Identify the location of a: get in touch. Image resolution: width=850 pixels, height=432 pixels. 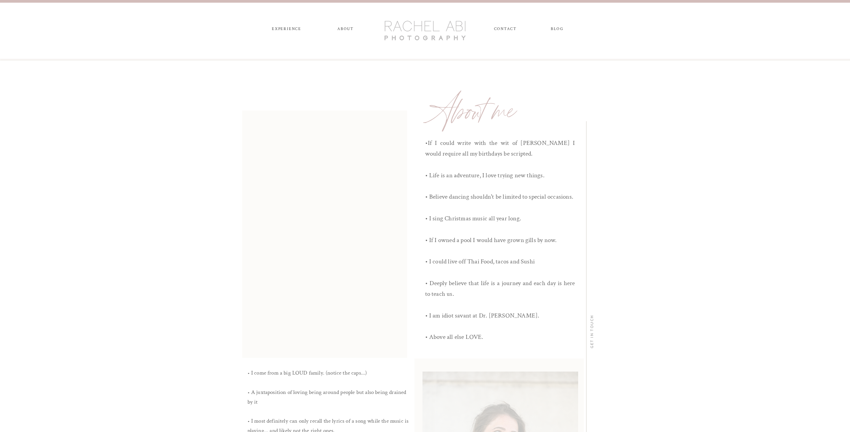
(592, 330).